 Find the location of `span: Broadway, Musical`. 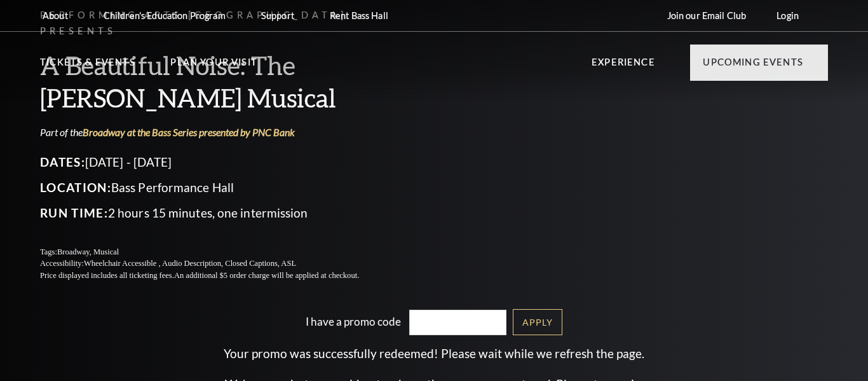

span: Broadway, Musical is located at coordinates (88, 252).